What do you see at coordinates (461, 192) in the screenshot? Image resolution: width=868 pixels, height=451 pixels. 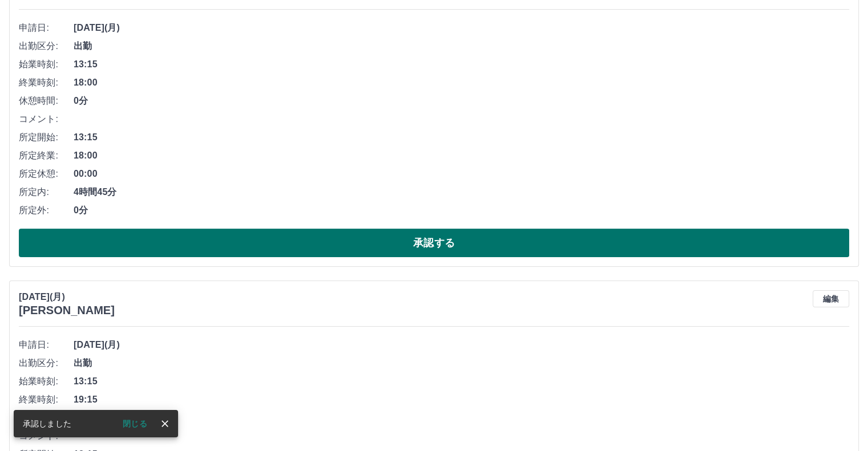 I see `span: 4時間45分` at bounding box center [461, 192].